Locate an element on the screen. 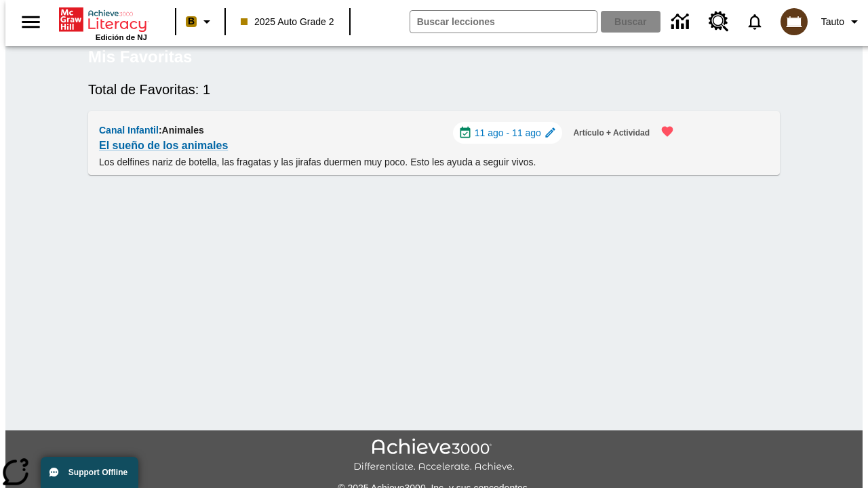 The image size is (868, 488). a: Notificaciones is located at coordinates (754, 22).